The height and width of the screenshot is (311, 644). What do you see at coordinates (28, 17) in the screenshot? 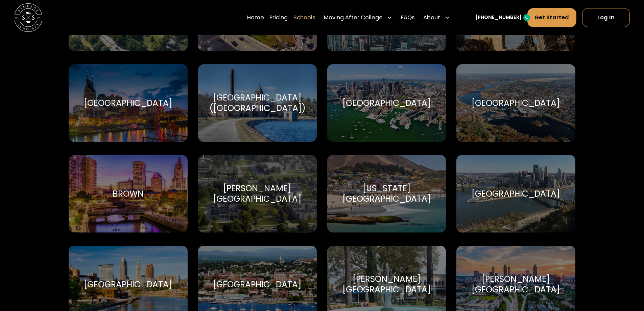
I see `img: Storage Scholars main logo` at bounding box center [28, 17].